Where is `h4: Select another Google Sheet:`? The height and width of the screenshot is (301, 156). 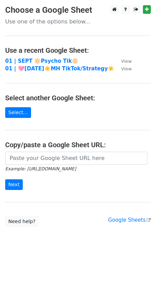
h4: Select another Google Sheet: is located at coordinates (78, 98).